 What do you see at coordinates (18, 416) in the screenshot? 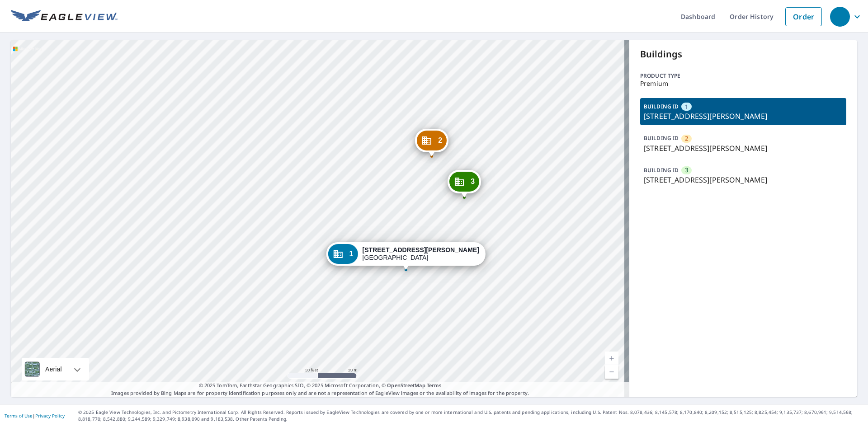
I see `a: Terms of Use` at bounding box center [18, 416].